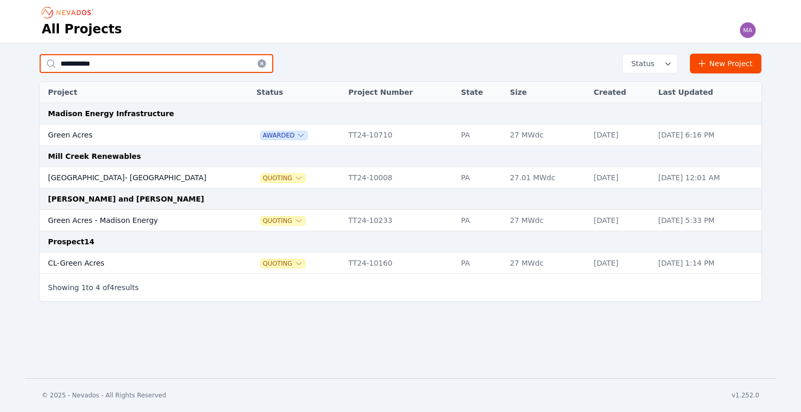 Image resolution: width=801 pixels, height=412 pixels. I want to click on td: Green Acres - Madison Energy, so click(138, 221).